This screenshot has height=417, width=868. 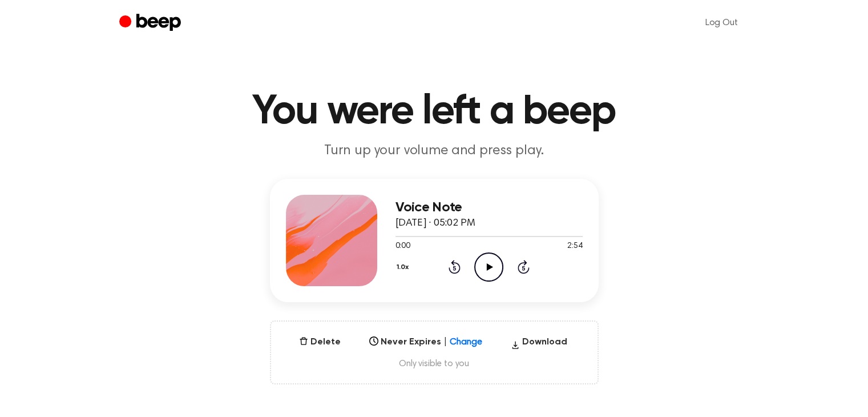 I want to click on a: Log Out, so click(x=721, y=23).